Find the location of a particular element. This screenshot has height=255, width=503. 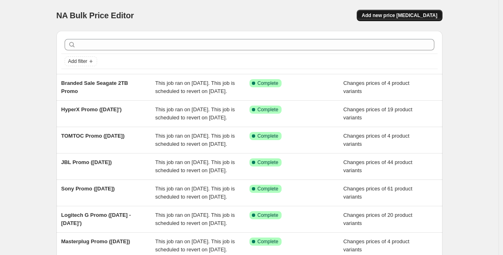

span: Changes prices of 19 product variants is located at coordinates (378, 113).